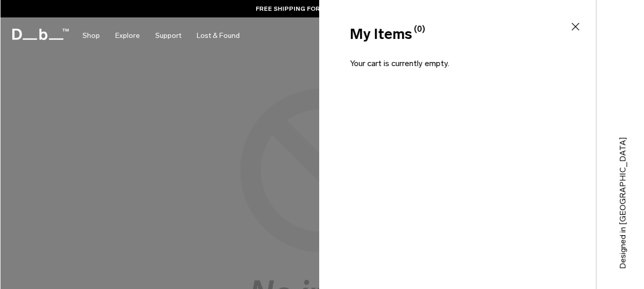 The image size is (644, 289). Describe the element at coordinates (161, 36) in the screenshot. I see `nav: Main Navigation` at that location.